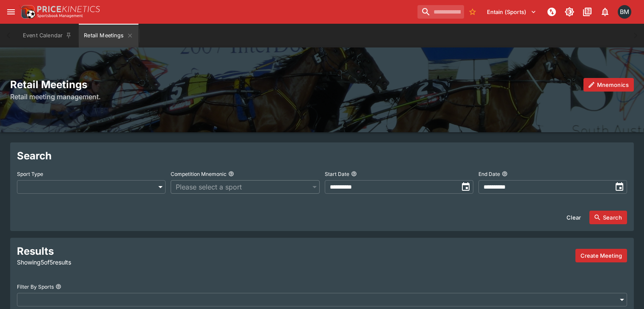 This screenshot has width=644, height=309. I want to click on p: Competition Mnemonic, so click(199, 174).